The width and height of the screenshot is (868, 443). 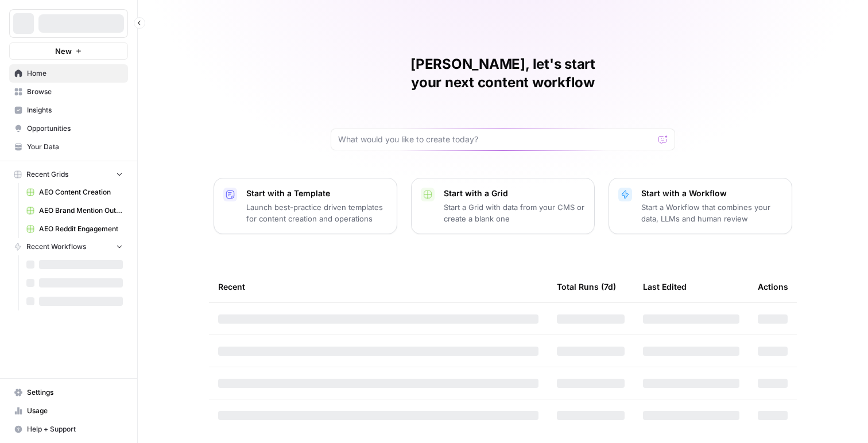 What do you see at coordinates (75, 147) in the screenshot?
I see `span: Your Data` at bounding box center [75, 147].